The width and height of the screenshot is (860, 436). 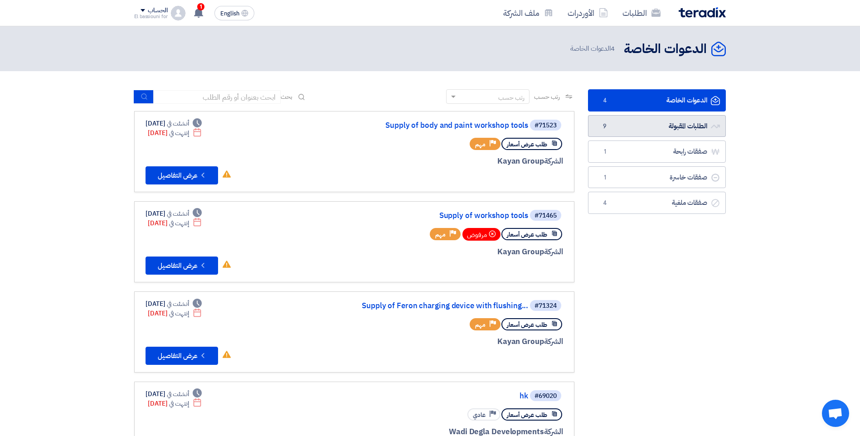 I want to click on span: 9, so click(x=605, y=126).